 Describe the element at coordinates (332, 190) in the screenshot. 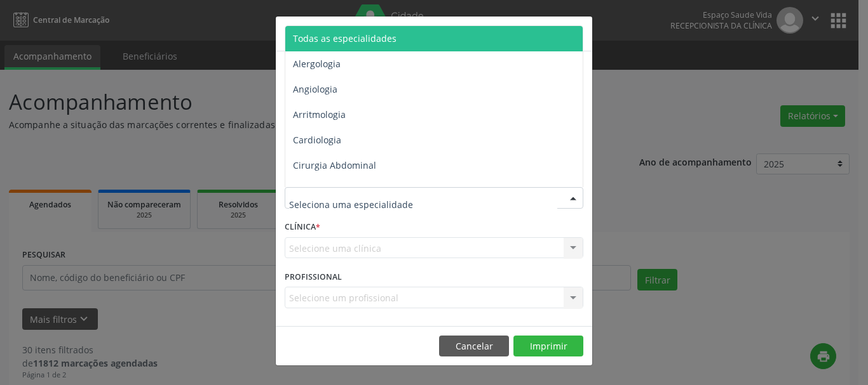

I see `span: Cirurgia Bariatrica` at that location.